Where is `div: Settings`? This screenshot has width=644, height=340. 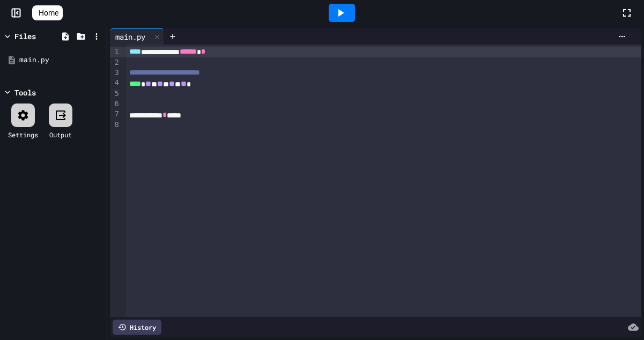
div: Settings is located at coordinates (23, 135).